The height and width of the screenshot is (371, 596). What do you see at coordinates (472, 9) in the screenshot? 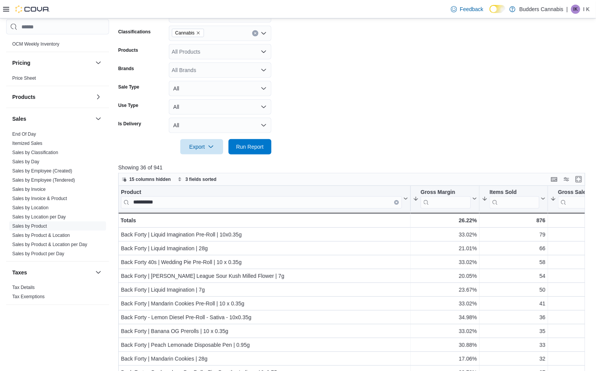
I see `span: Feedback` at bounding box center [472, 9].